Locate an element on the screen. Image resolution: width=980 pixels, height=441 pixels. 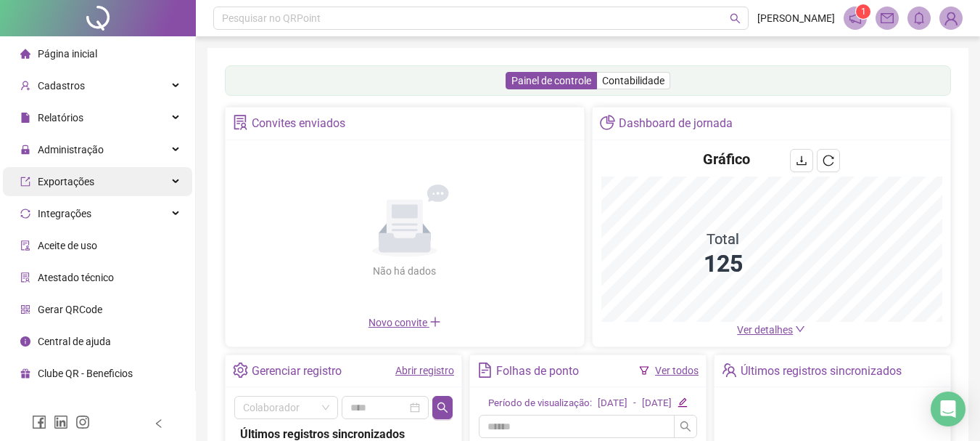
span: info-circle is located at coordinates (25, 341).